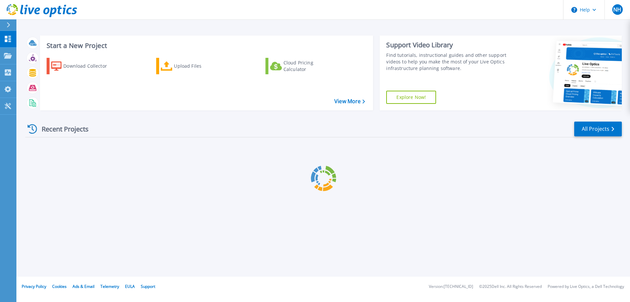  I want to click on h3: Start a New Project, so click(206, 46).